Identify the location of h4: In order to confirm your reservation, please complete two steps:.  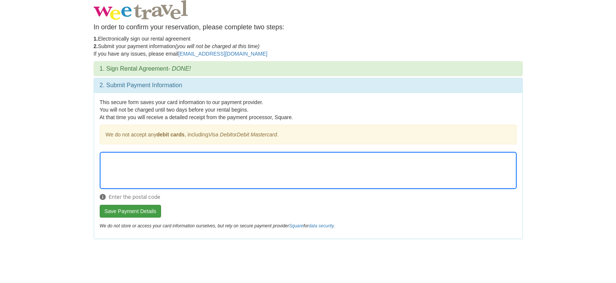
(308, 27).